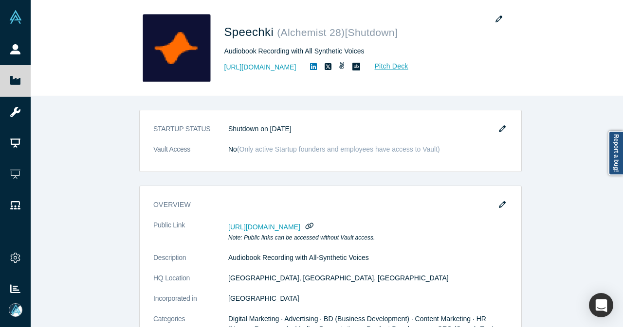 This screenshot has width=623, height=327. What do you see at coordinates (16, 310) in the screenshot?
I see `img: Mia Scott's Account` at bounding box center [16, 310].